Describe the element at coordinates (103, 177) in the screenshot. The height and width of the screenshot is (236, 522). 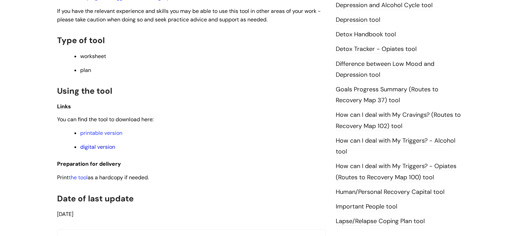
I see `span: Print as a hardcopy if needed.` at that location.